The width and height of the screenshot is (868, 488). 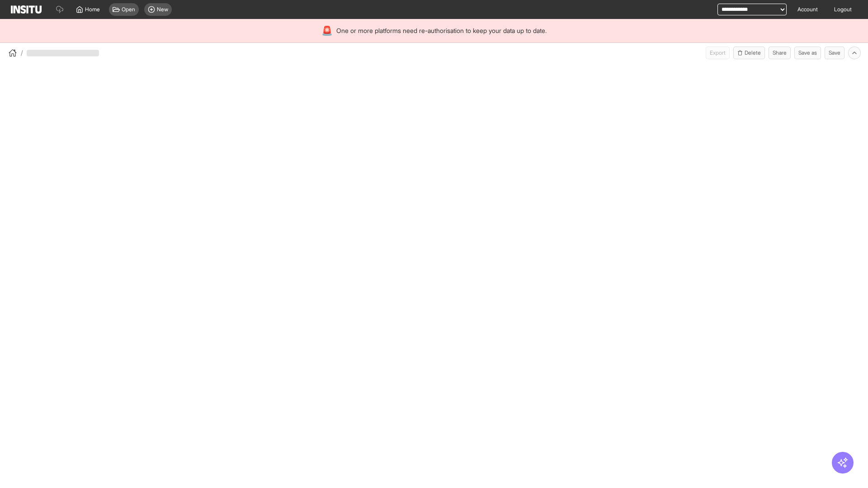 What do you see at coordinates (835, 53) in the screenshot?
I see `button: Save` at bounding box center [835, 53].